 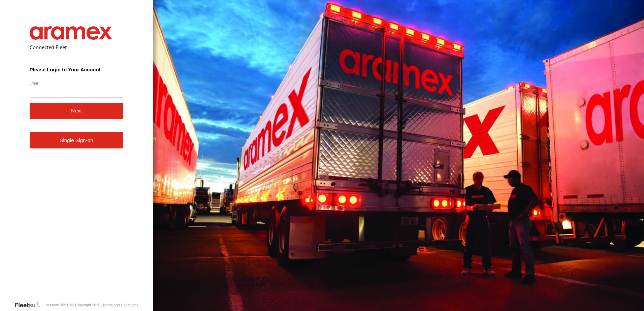 What do you see at coordinates (58, 305) in the screenshot?
I see `div: Version: 305.01` at bounding box center [58, 305].